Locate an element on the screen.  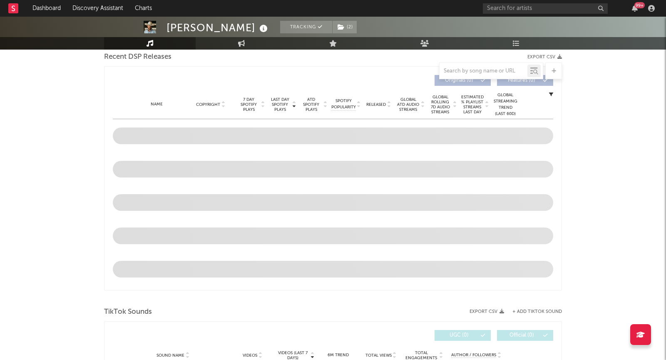
button: Official(0) is located at coordinates (525, 335).